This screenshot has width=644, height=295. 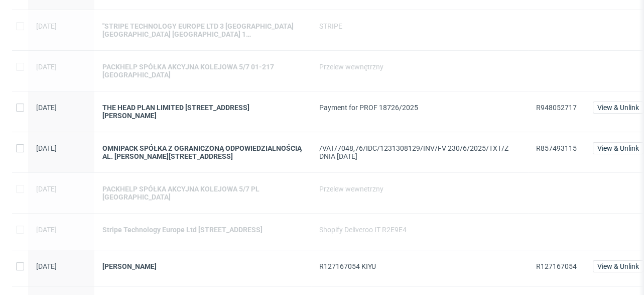 What do you see at coordinates (420, 229) in the screenshot?
I see `div: Shopify Deliveroo IT R2E9E4` at bounding box center [420, 229].